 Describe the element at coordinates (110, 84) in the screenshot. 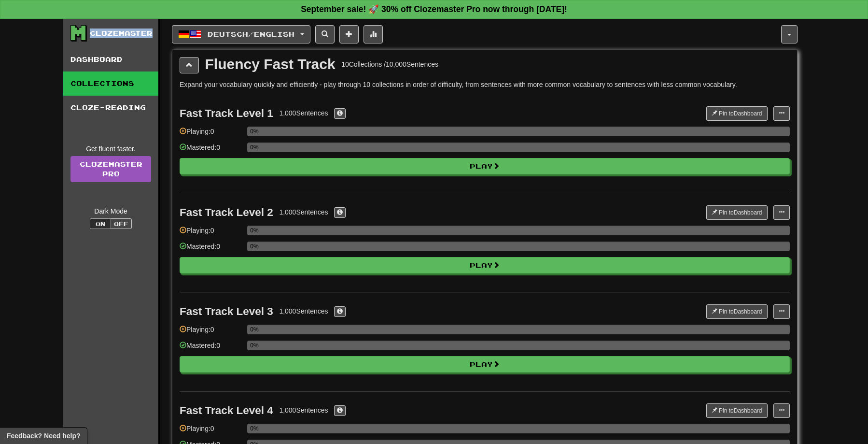

I see `a: Collections` at that location.